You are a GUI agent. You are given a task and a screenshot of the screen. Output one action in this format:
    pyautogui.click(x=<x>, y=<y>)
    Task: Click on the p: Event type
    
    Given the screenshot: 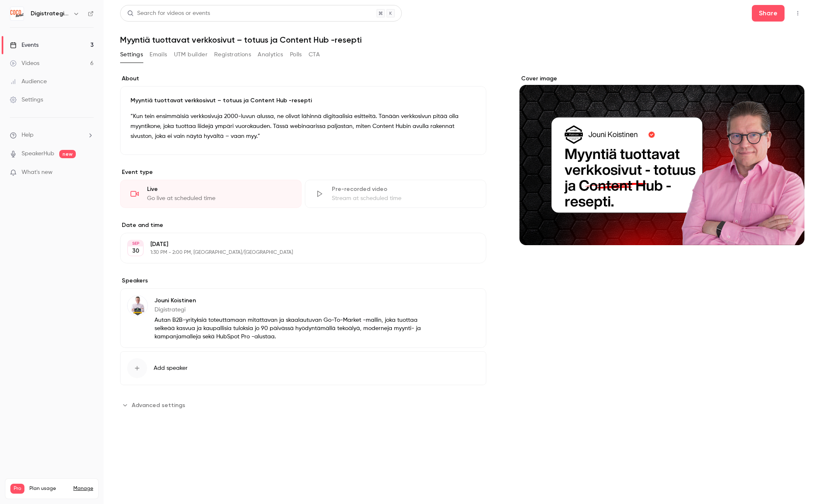 What is the action you would take?
    pyautogui.click(x=303, y=172)
    